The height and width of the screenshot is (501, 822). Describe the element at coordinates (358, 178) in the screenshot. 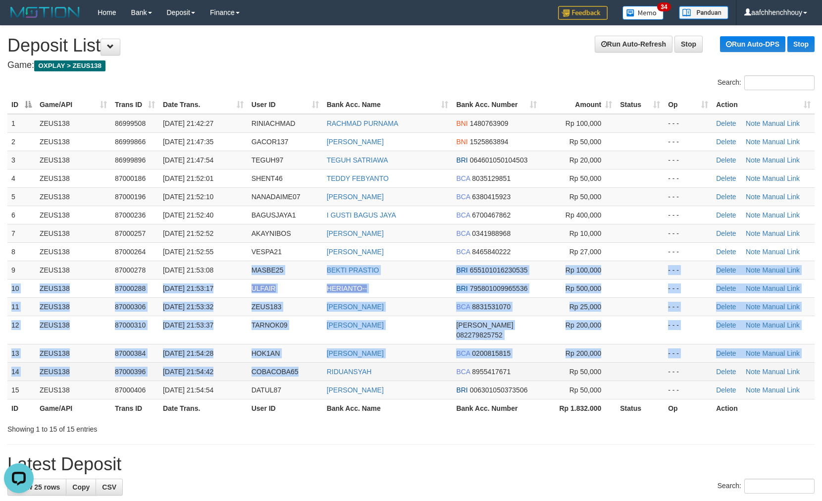

I see `a: TEDDY FEBYANTO` at that location.